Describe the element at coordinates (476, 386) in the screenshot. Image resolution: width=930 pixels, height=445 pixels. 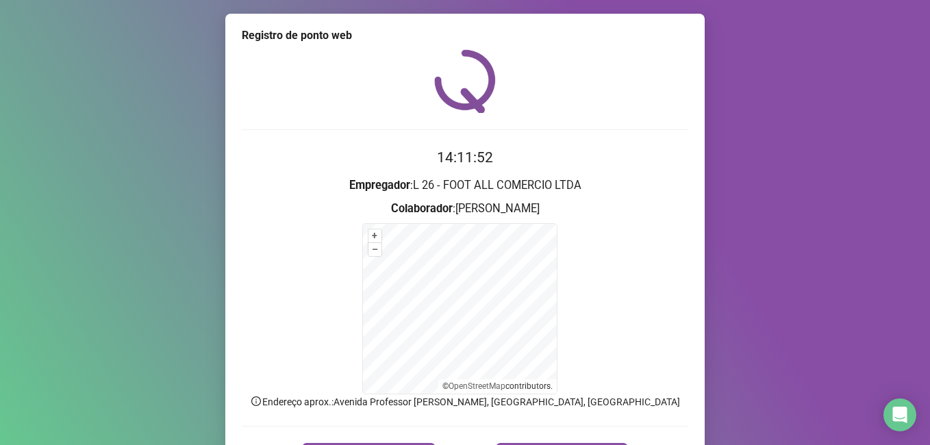
I see `a: OpenStreetMap` at that location.